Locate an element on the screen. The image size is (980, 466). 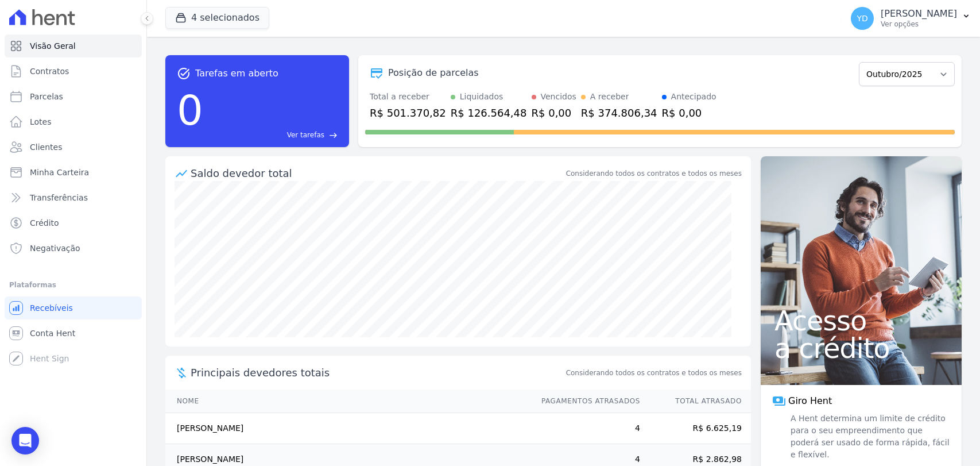
span: Conta Hent is located at coordinates (52, 333).